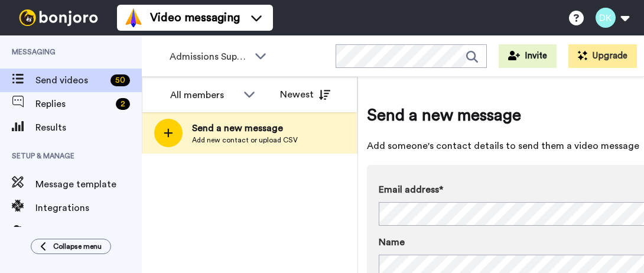 The height and width of the screenshot is (273, 644). What do you see at coordinates (89, 208) in the screenshot?
I see `span: Integrations` at bounding box center [89, 208].